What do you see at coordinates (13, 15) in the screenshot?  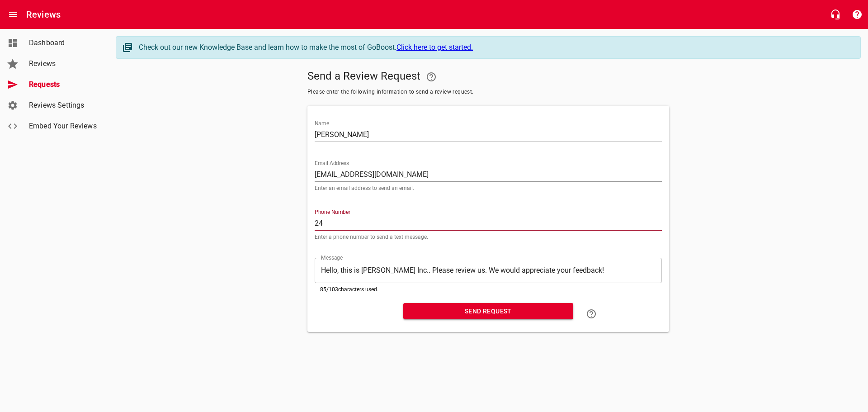 I see `button: Open drawer` at bounding box center [13, 15].